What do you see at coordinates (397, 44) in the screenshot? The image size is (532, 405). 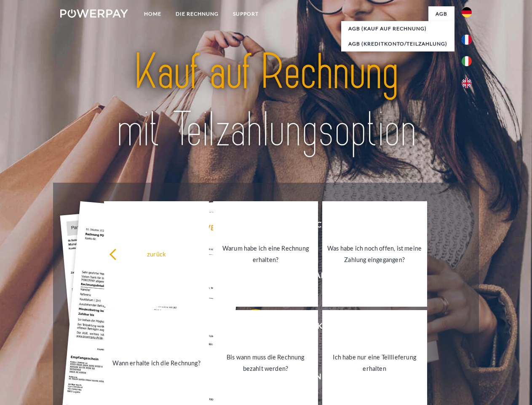 I see `a: AGB (Kreditkonto/Teilzahlung)` at bounding box center [397, 44].